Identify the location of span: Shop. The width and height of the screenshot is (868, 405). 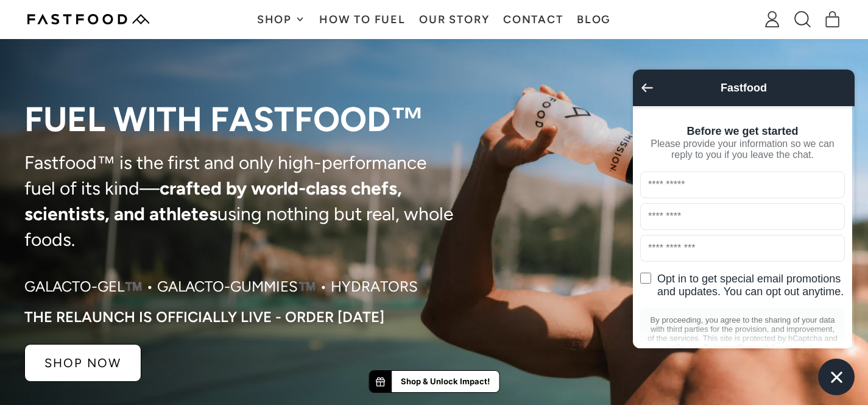
(276, 19).